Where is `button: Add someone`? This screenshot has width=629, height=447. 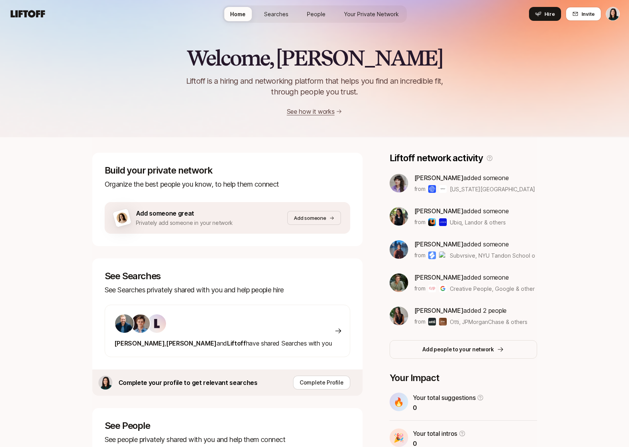
button: Add someone is located at coordinates (314, 218).